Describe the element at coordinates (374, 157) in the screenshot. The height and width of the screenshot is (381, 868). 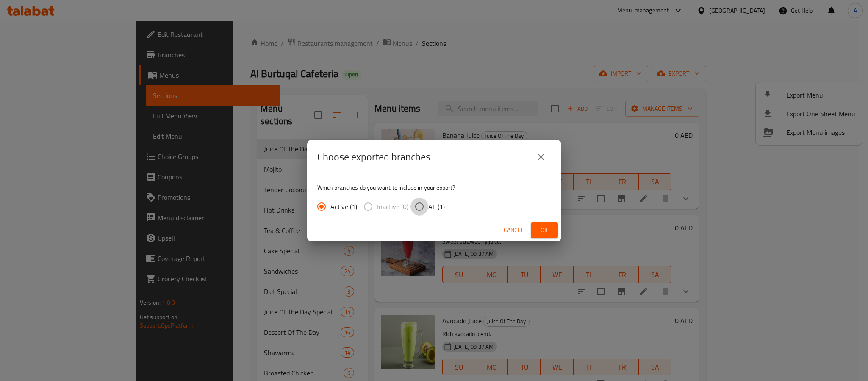
I see `h2: Choose exported branches` at that location.